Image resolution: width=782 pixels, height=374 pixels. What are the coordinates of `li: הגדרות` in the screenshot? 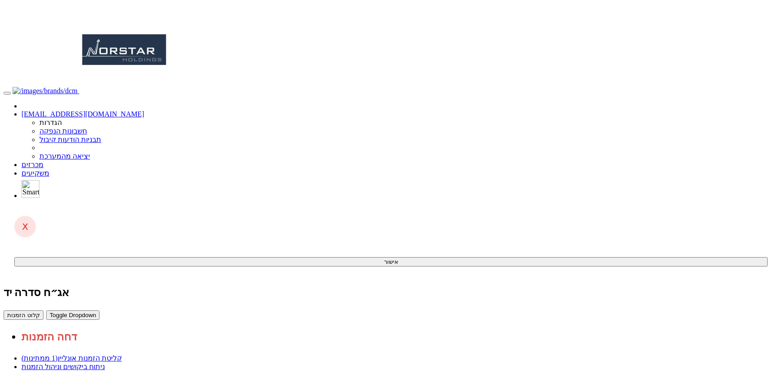 It's located at (409, 122).